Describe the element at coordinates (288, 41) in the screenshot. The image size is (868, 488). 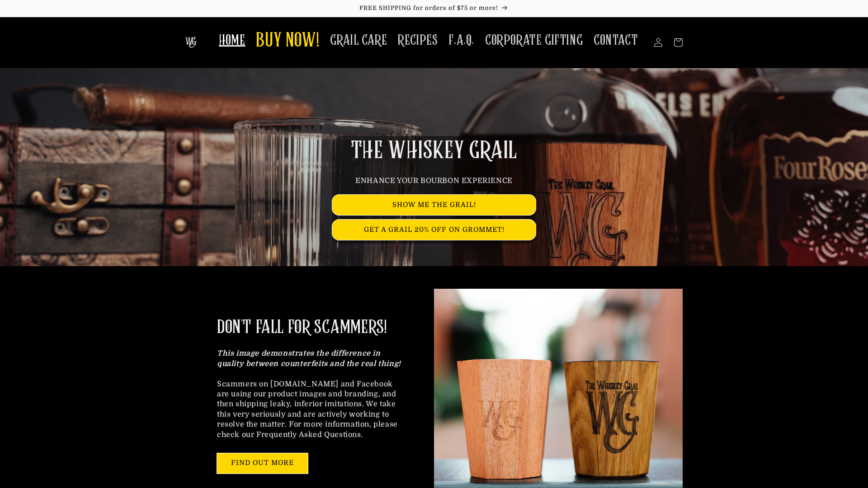
I see `a: BUY NOW!` at that location.